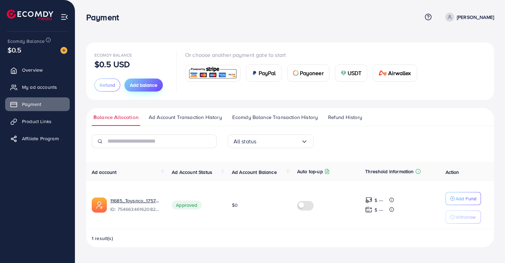  What do you see at coordinates (389, 172) in the screenshot?
I see `p: Threshold information` at bounding box center [389, 172].